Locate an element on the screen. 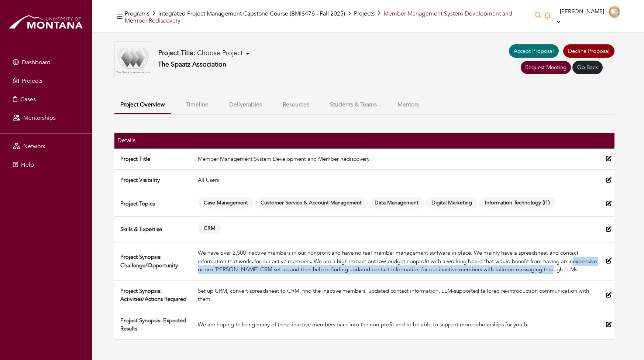  button: Project Overview is located at coordinates (142, 105).